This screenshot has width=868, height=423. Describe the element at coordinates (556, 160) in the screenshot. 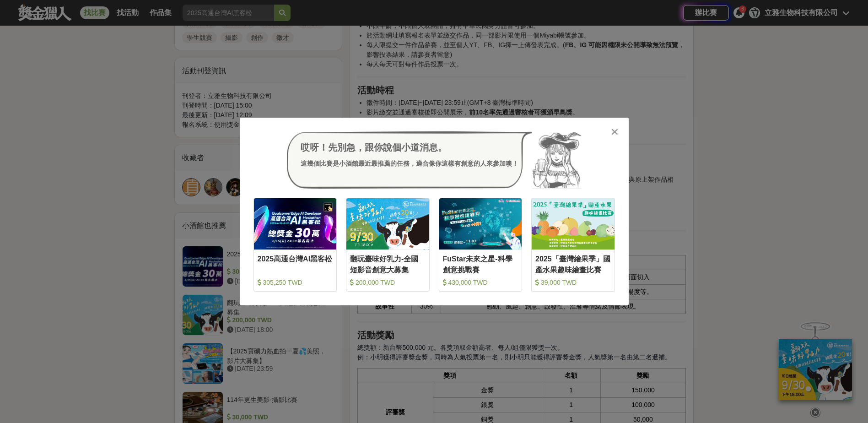

I see `img: Avatar` at that location.